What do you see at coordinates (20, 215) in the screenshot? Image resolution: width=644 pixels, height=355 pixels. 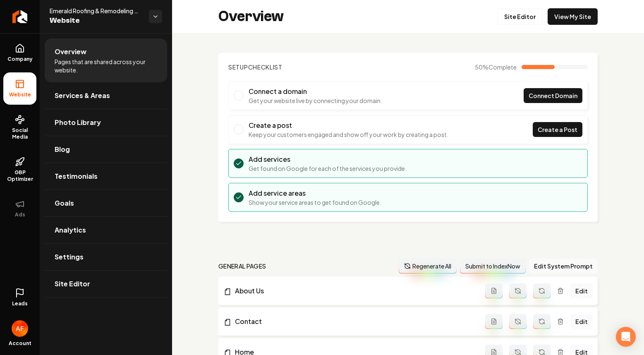 I see `span: Ads` at bounding box center [20, 215].